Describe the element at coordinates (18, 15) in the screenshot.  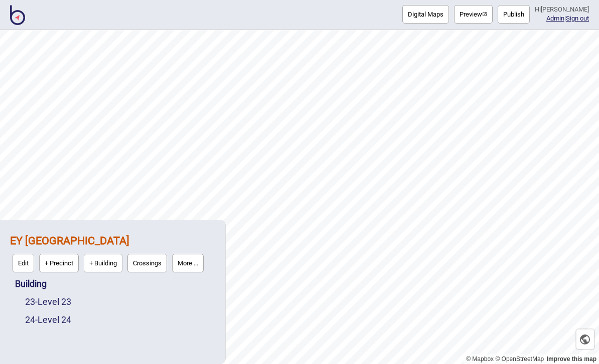
I see `img: BindiMaps CMS` at that location.